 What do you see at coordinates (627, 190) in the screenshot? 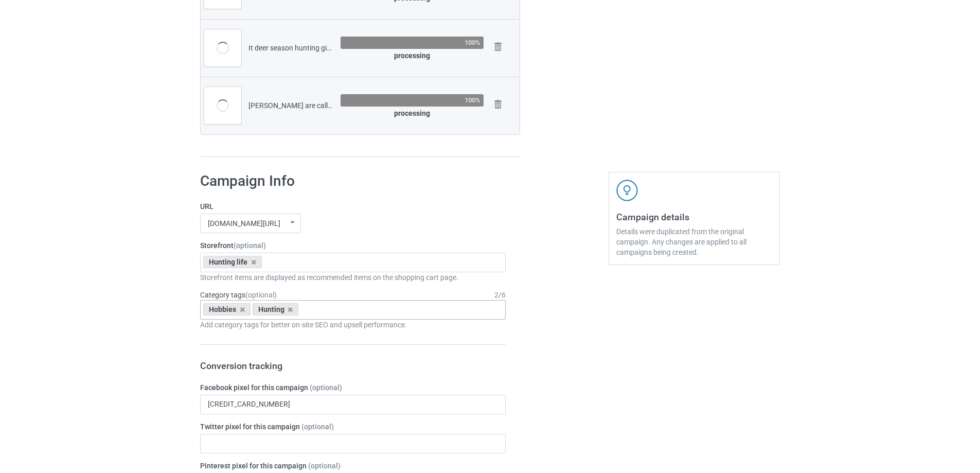
I see `img: svg+xml;base64,PD94bWwgdmVyc2lvbj0iMS4wIiBlbmNvZGluZz0iVVRGLTgiPz4KPHN2ZyB3aWR0aD0iNDJweCIgaGVpZ2...` at bounding box center [627, 190].